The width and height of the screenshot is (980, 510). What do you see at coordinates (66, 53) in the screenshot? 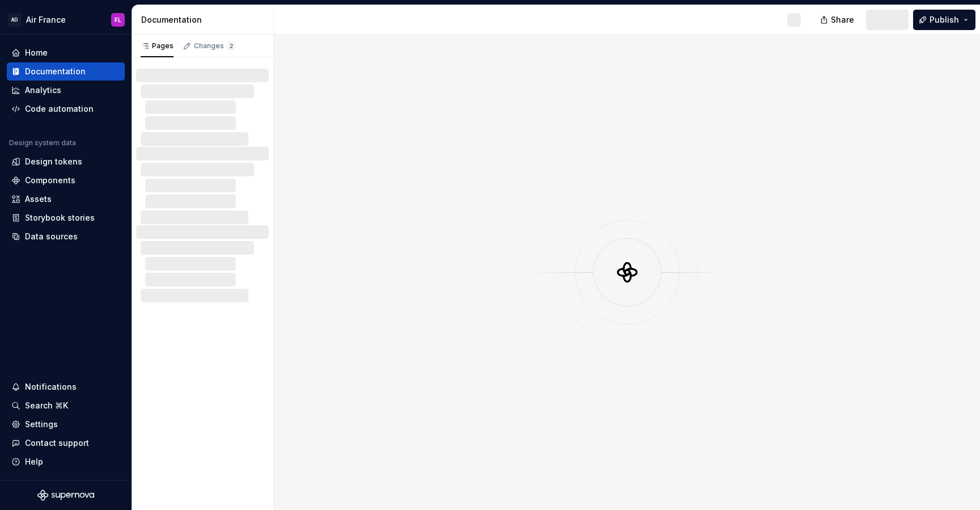
I see `a: Home` at bounding box center [66, 53].